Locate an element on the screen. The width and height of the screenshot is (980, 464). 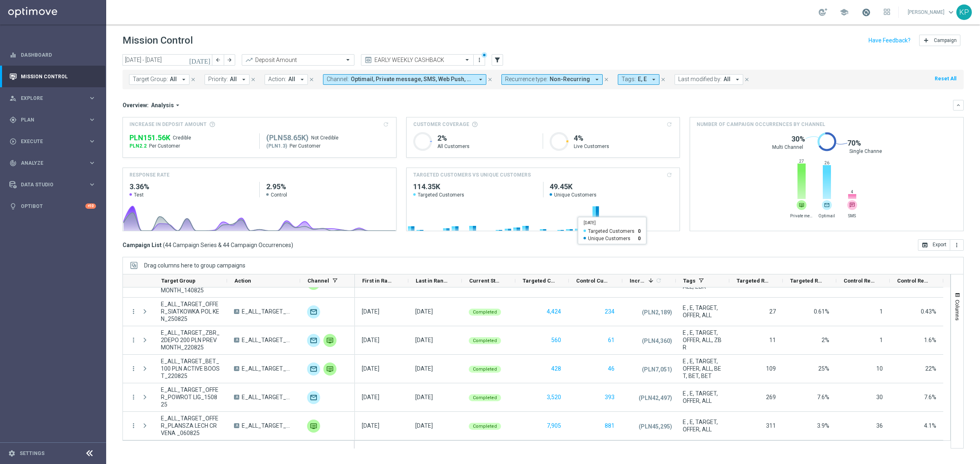
span: Data Studio is located at coordinates (54, 185).